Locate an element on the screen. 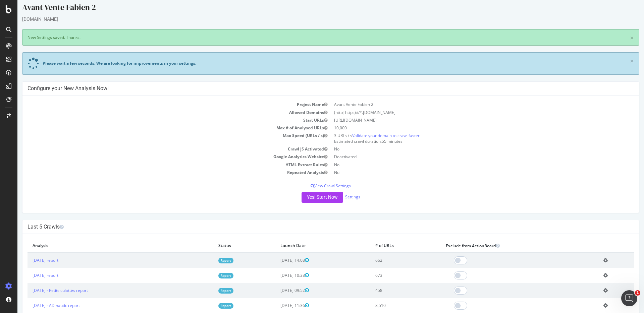  div: Please wait a few seconds. We are looking for improvements in your settings. is located at coordinates (102, 63).